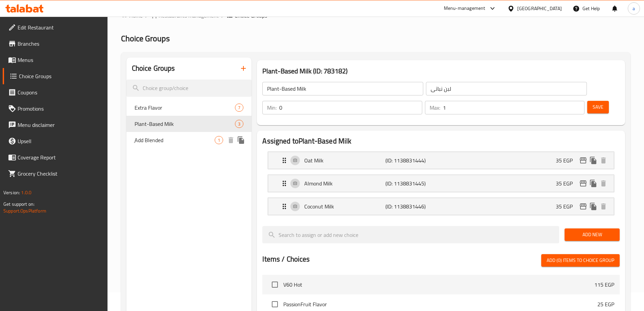 The width and height of the screenshot is (644, 311). What do you see at coordinates (60, 44) in the screenshot?
I see `span: Branches` at bounding box center [60, 44].